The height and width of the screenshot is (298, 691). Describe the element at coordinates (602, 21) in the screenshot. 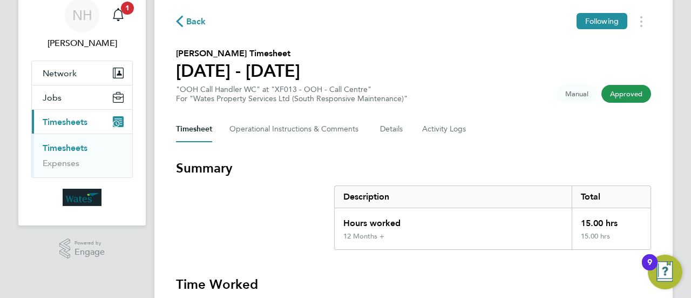

I see `button: Following` at that location.